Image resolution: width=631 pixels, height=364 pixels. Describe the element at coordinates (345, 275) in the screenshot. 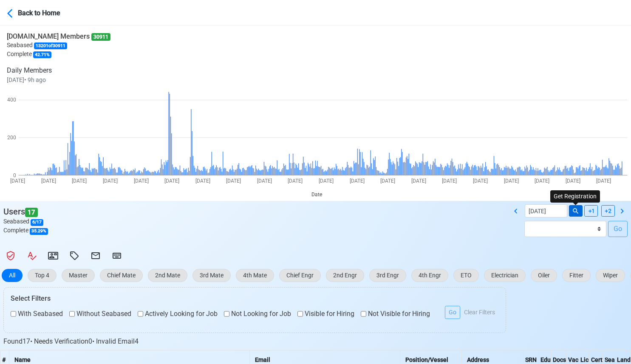

I see `button: 2nd Engr` at that location.